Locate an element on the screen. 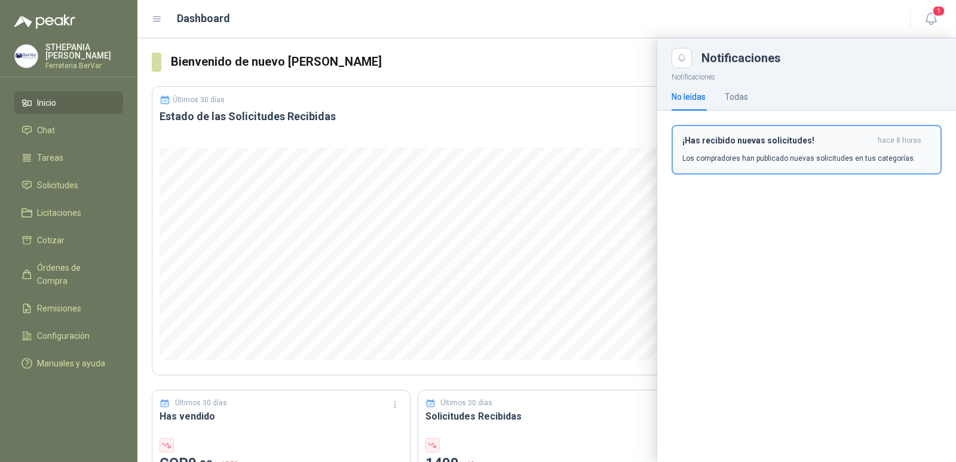 The width and height of the screenshot is (956, 462). span: Configuración is located at coordinates (63, 336).